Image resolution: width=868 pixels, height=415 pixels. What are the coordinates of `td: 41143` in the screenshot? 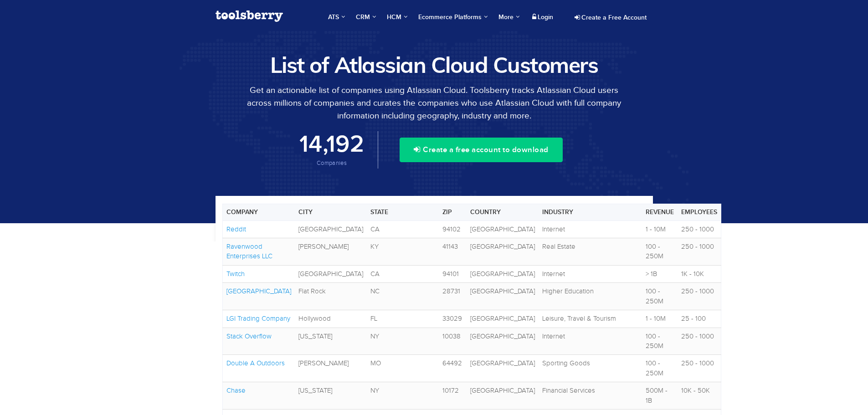 It's located at (452, 252).